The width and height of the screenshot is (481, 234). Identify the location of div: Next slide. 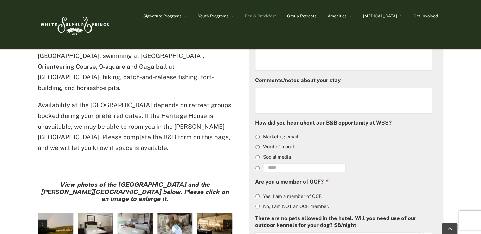
(227, 224).